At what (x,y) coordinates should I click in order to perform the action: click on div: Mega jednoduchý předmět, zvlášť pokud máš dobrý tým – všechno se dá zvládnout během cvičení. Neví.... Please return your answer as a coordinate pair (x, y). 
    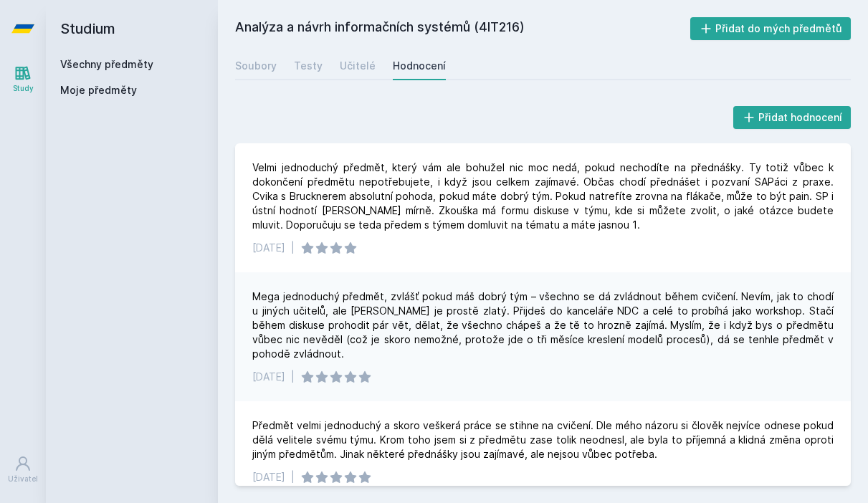
    Looking at the image, I should click on (543, 325).